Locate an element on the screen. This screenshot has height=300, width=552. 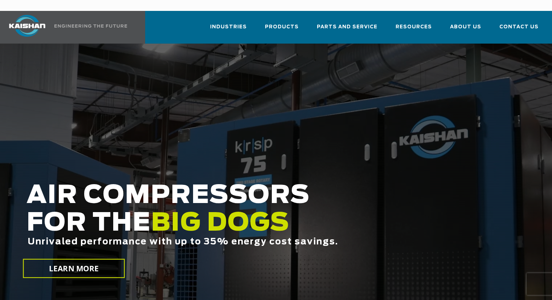
a: Products is located at coordinates (282, 30).